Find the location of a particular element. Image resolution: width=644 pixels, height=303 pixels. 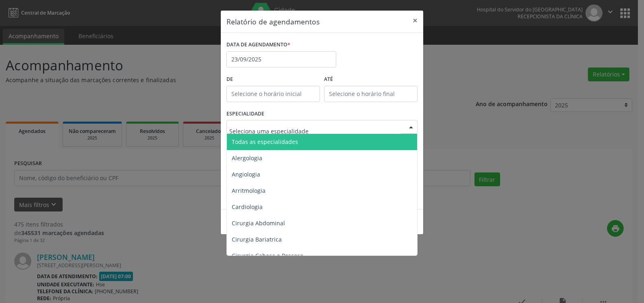

span: Todas as especialidades is located at coordinates (264, 142).